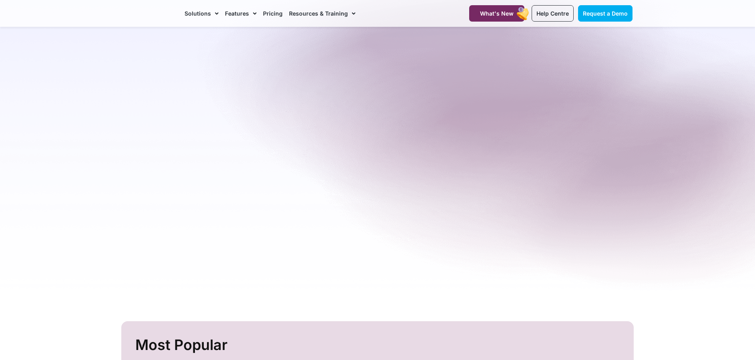  What do you see at coordinates (149, 14) in the screenshot?
I see `img: CareMaster Logo` at bounding box center [149, 14].